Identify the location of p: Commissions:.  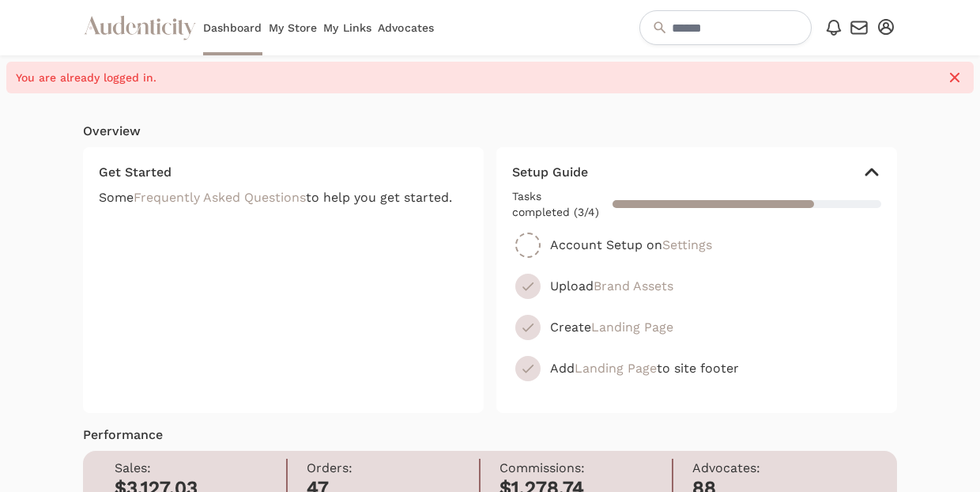
(586, 468).